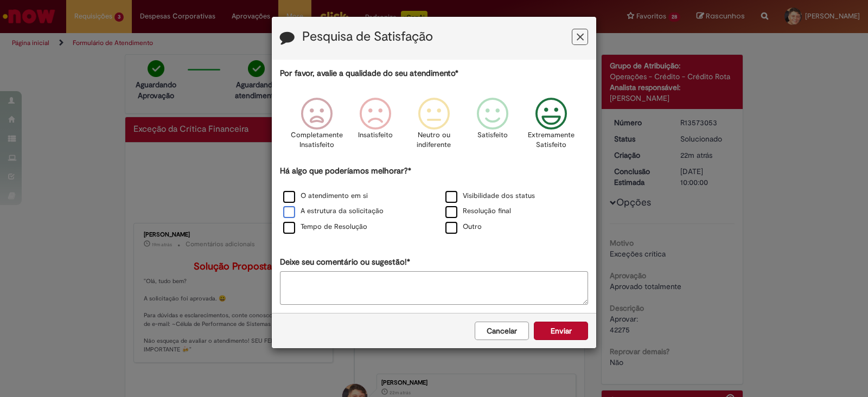 This screenshot has height=397, width=868. I want to click on button: Cancelar, so click(502, 331).